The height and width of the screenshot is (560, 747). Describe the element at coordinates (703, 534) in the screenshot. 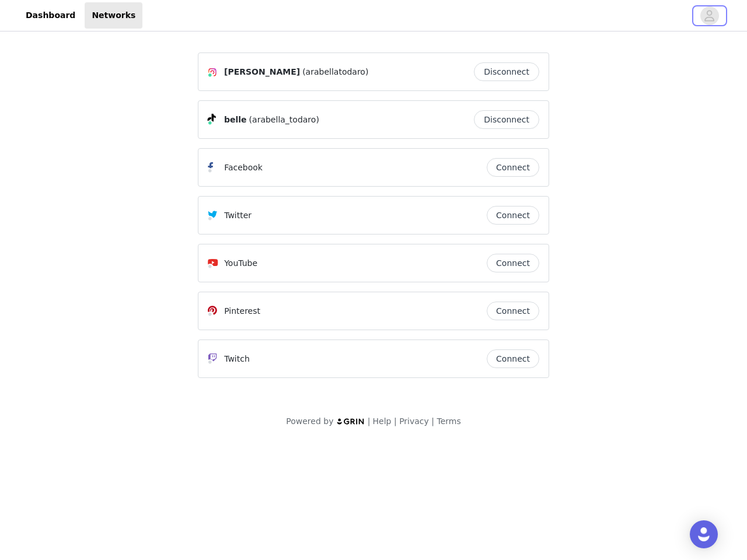

I see `div: Open Intercom Messenger` at that location.